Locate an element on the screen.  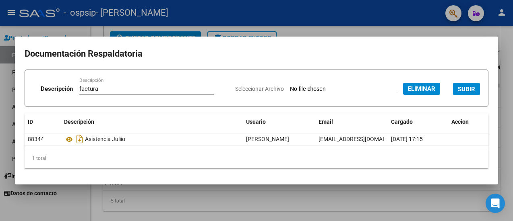
span: ID is located at coordinates (30, 122).